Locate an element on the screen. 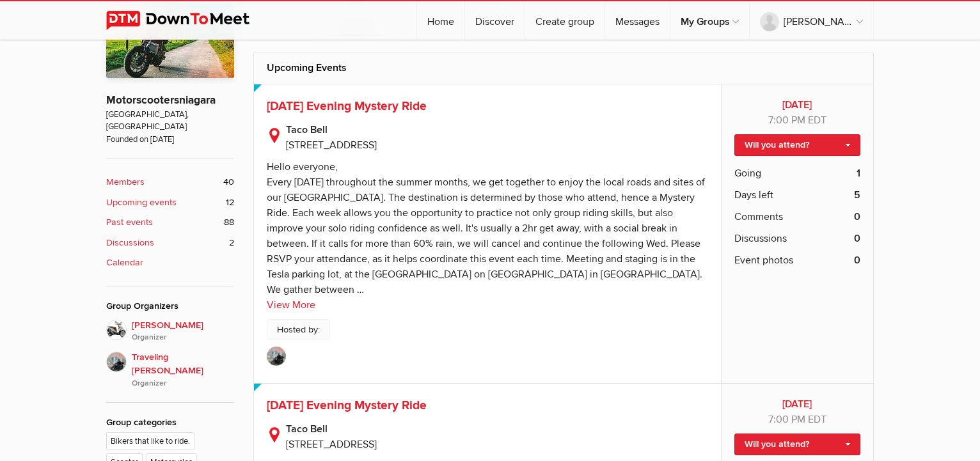  h2: Upcoming Events is located at coordinates (563, 68).